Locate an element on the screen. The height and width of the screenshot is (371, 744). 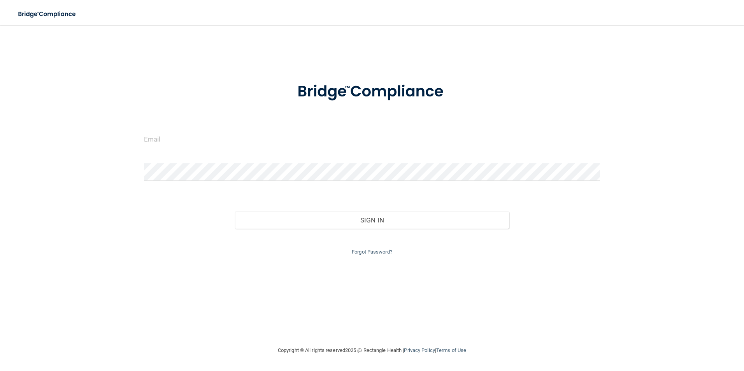
div: Copyright © All rights reserved 2025 @ Rectangle Health | | is located at coordinates (372, 351).